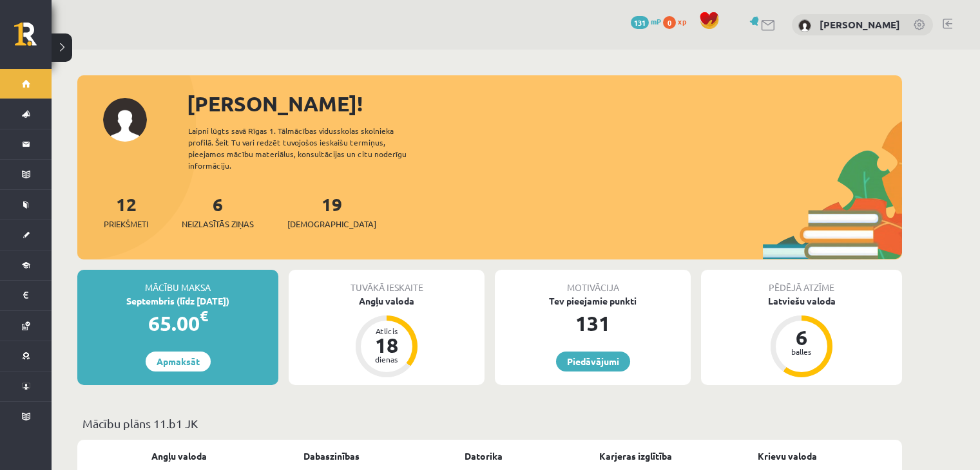 The width and height of the screenshot is (980, 470). What do you see at coordinates (387, 331) in the screenshot?
I see `div: Atlicis` at bounding box center [387, 331].